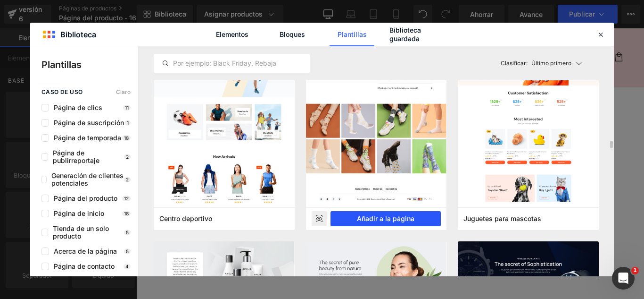 The image size is (644, 299). I want to click on button: Añadir a la cesta, so click(426, 228).